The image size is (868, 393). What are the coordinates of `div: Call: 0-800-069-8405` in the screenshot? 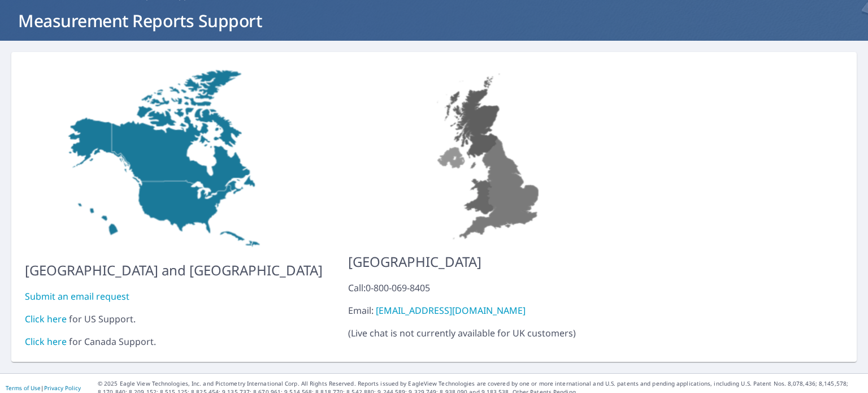 It's located at (490, 288).